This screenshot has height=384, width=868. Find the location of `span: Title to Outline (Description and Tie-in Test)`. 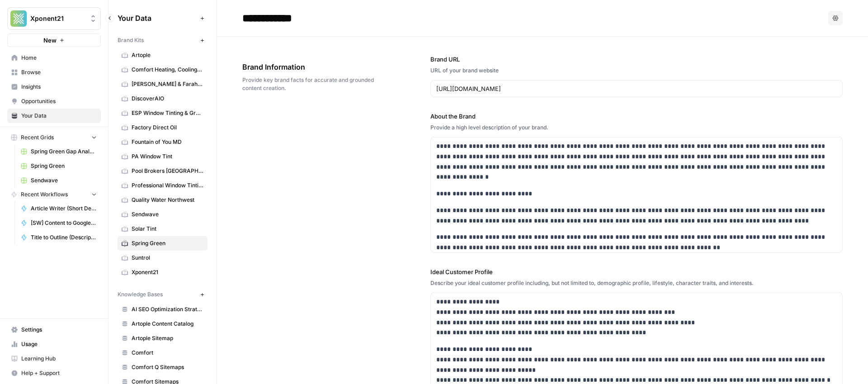

span: Title to Outline (Description and Tie-in Test) is located at coordinates (64, 237).